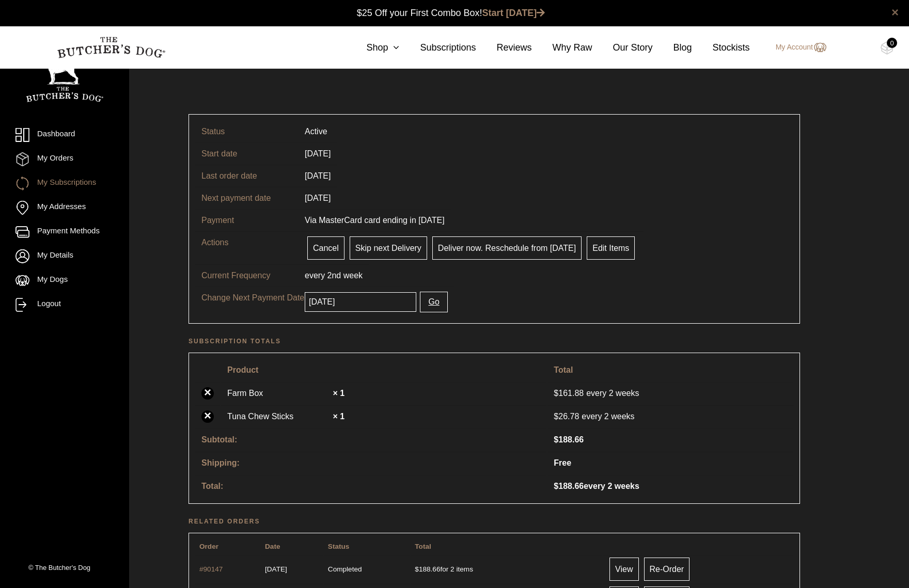  Describe the element at coordinates (247, 248) in the screenshot. I see `td: Actions` at that location.